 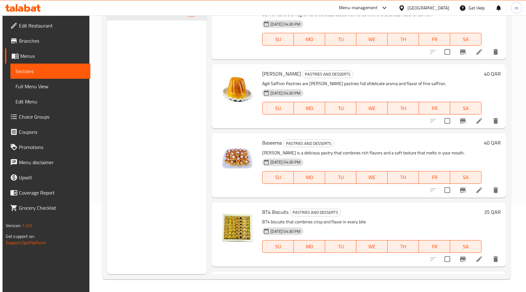 What do you see at coordinates (52, 147) in the screenshot?
I see `span: Promotions` at bounding box center [52, 147].